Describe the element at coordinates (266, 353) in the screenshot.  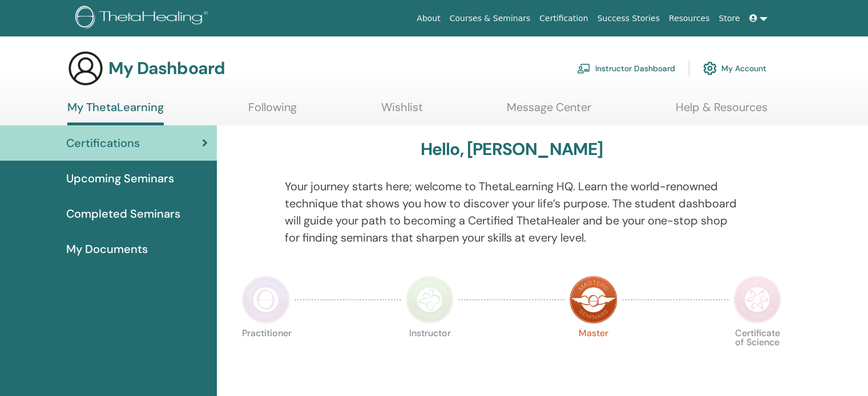
I see `p: Practitioner` at that location.